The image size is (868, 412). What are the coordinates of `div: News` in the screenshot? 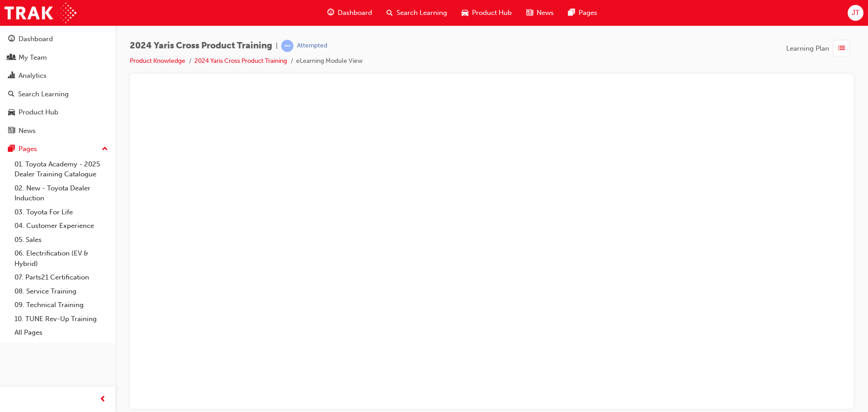 It's located at (27, 131).